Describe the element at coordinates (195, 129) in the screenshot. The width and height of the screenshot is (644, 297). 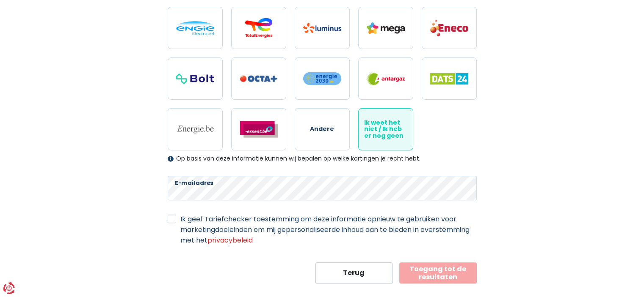
I see `img: Energie.be` at that location.